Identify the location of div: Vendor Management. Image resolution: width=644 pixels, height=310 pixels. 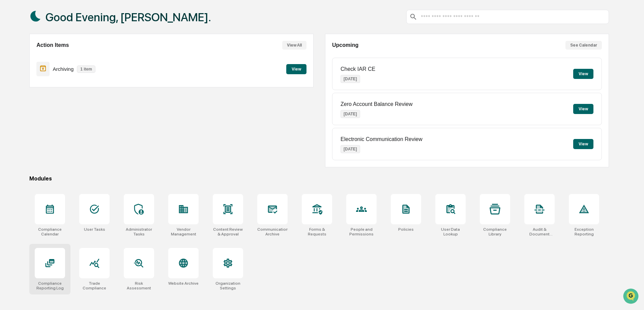
(183, 231).